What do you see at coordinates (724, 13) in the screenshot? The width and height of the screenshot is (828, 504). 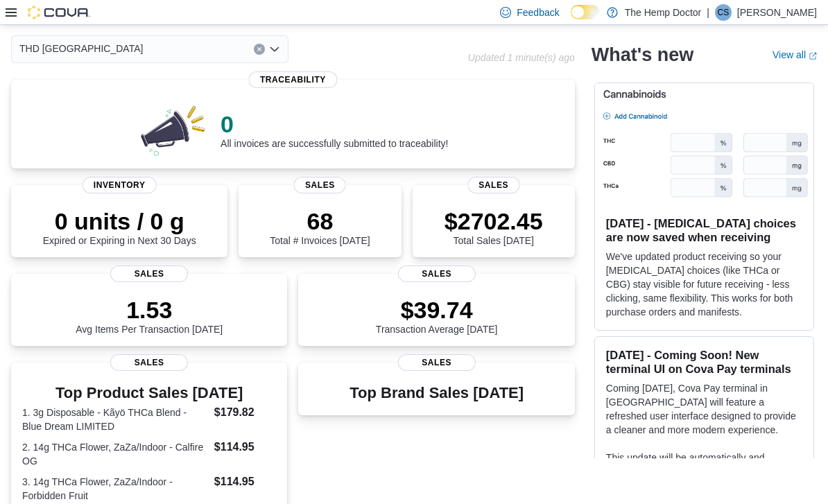 I see `div: Cindy Shade` at bounding box center [724, 13].